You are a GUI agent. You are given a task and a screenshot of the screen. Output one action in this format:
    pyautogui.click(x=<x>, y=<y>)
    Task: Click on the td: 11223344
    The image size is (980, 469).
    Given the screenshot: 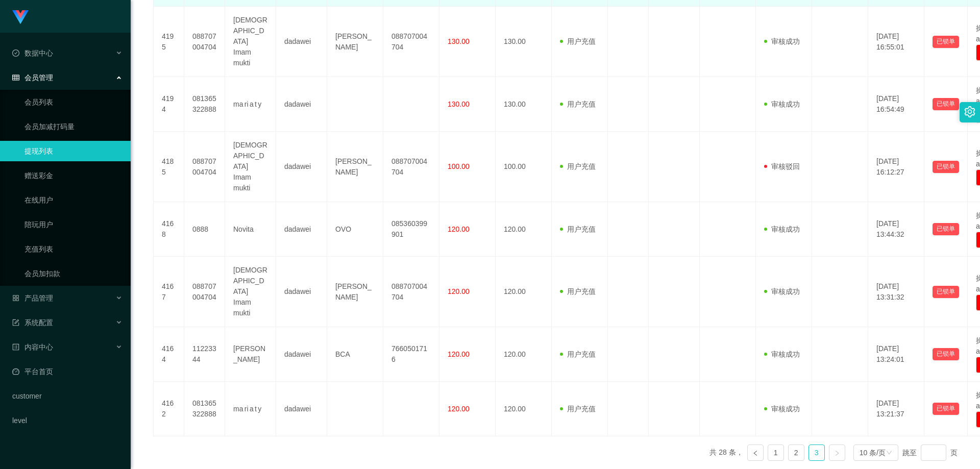 What is the action you would take?
    pyautogui.click(x=205, y=354)
    